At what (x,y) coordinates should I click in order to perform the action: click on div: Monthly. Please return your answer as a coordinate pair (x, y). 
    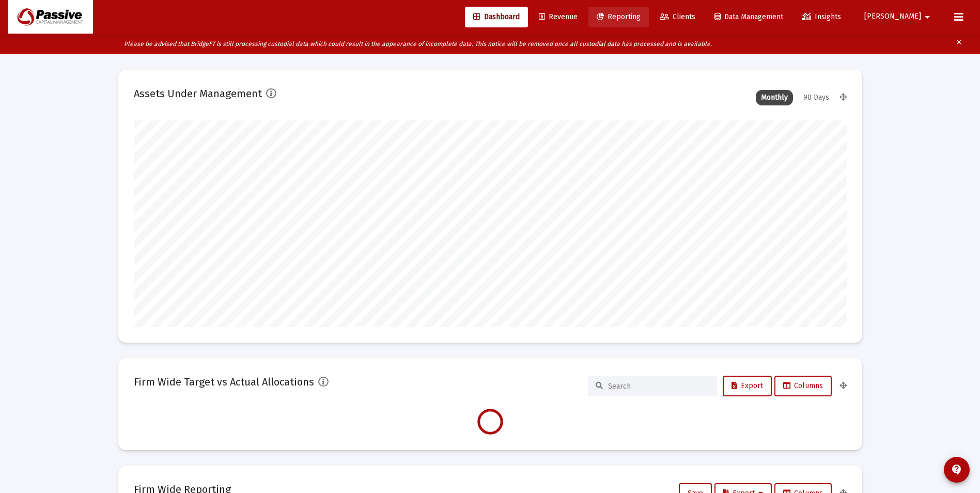
    Looking at the image, I should click on (774, 97).